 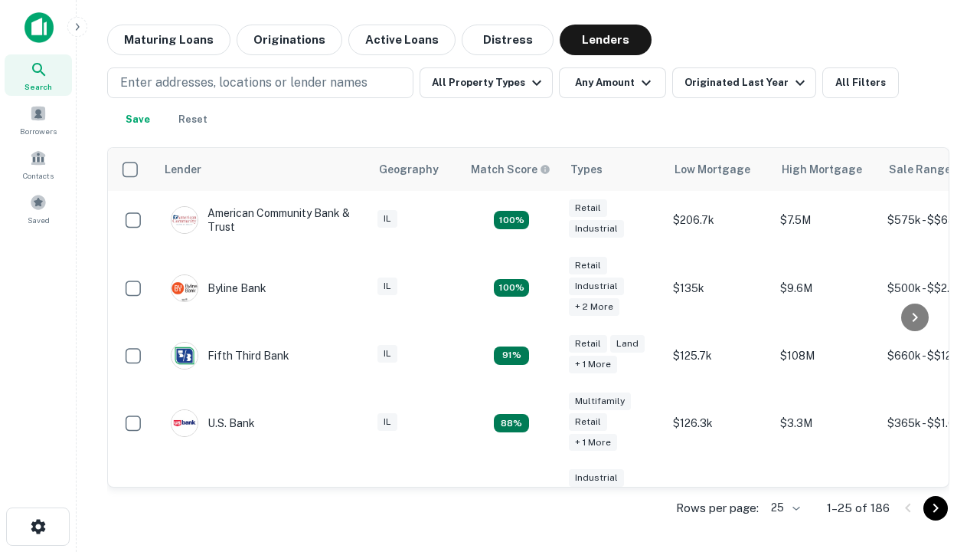 I want to click on div: Geography, so click(x=409, y=170).